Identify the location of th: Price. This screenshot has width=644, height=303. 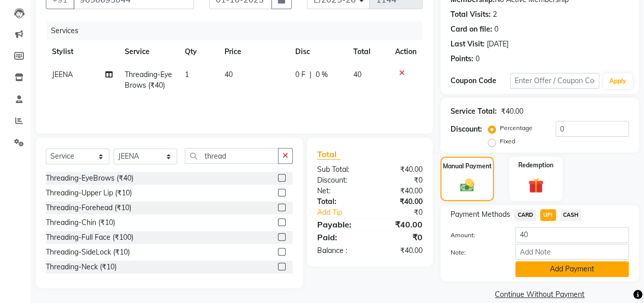
(253, 51).